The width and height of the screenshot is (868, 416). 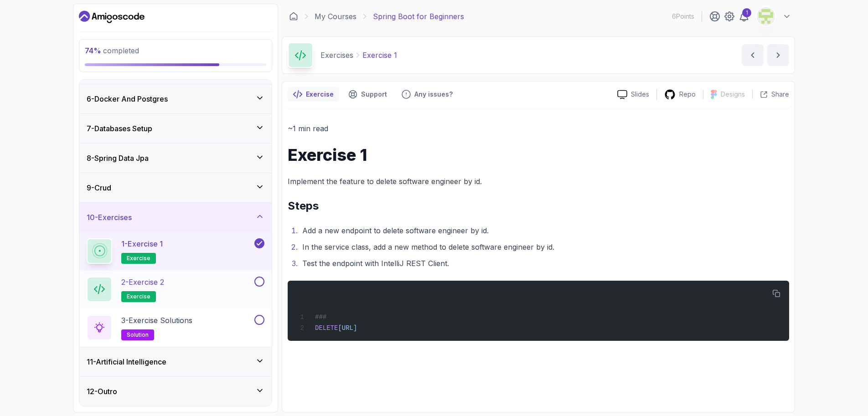 I want to click on span: DELETE, so click(x=326, y=328).